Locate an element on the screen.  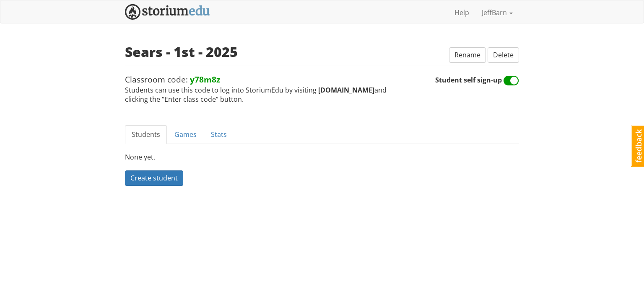
a: Students is located at coordinates (146, 134).